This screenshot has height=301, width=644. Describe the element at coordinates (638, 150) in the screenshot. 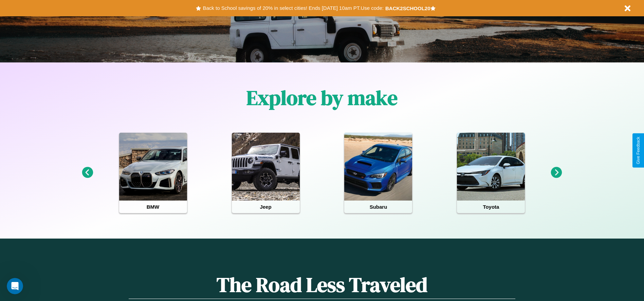

I see `div: Give Feedback` at that location.